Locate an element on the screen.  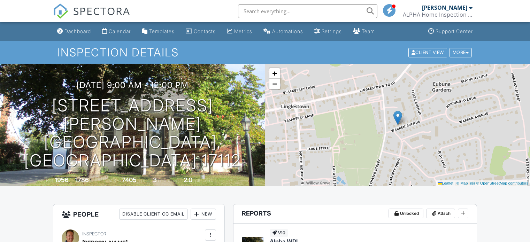
div: Disable Client CC Email is located at coordinates (153, 214).